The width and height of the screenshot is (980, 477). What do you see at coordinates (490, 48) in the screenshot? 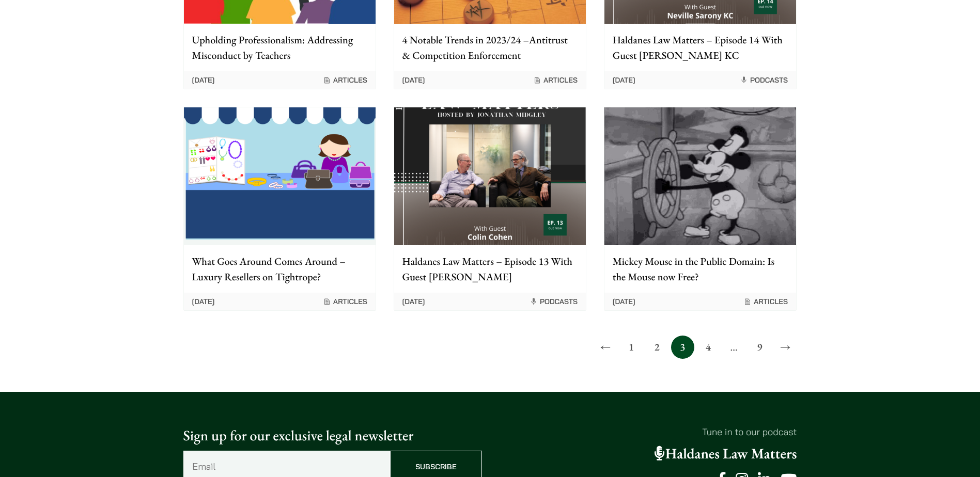
I see `p: 4 Notable Trends in 2023/24 –Antitrust & Competition Enforcement` at bounding box center [490, 48].